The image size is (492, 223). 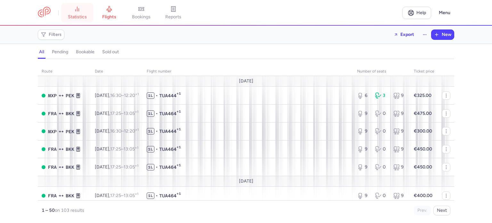 What do you see at coordinates (85, 52) in the screenshot?
I see `h4: bookable` at bounding box center [85, 52].